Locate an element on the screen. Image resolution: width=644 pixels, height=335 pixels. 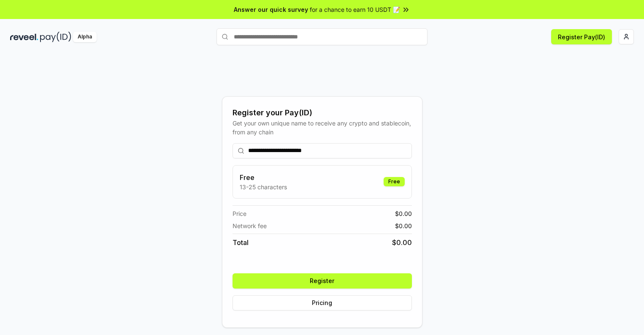
span: Network fee is located at coordinates (250, 226).